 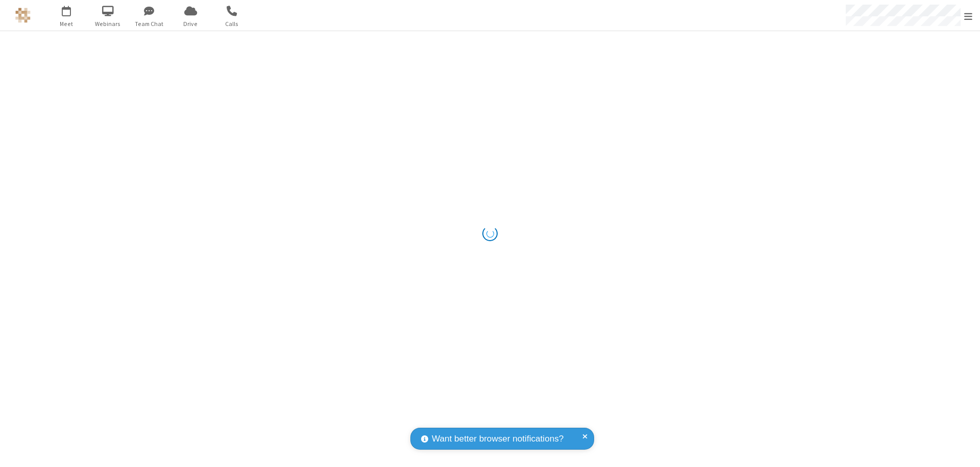 I want to click on span: Want better browser notifications?, so click(x=498, y=439).